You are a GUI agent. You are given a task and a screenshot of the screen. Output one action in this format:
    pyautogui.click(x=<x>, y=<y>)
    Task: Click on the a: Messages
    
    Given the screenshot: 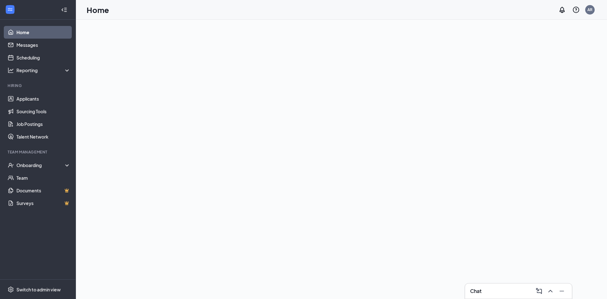 What is the action you would take?
    pyautogui.click(x=43, y=45)
    